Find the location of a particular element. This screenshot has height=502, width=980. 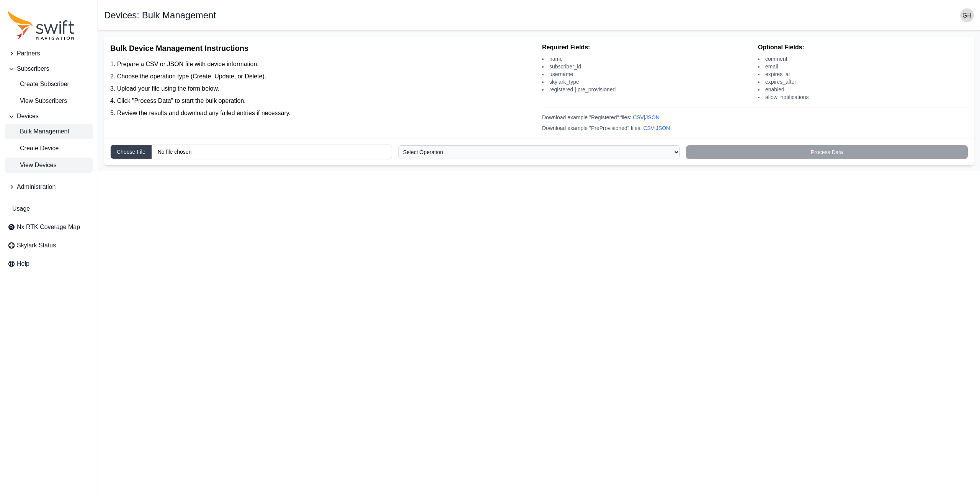

div: Download example "PreProvisioned" files: | is located at coordinates (755, 127).